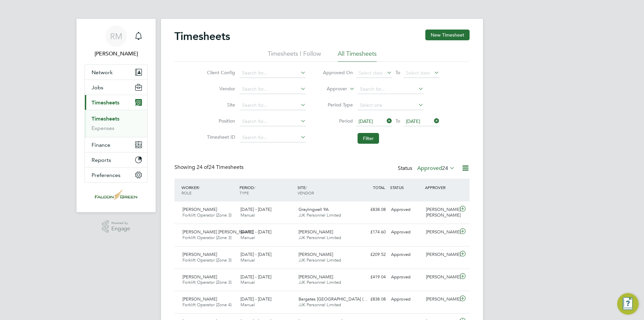  What do you see at coordinates (267, 190) in the screenshot?
I see `div: PERIOD` at bounding box center [267, 190].